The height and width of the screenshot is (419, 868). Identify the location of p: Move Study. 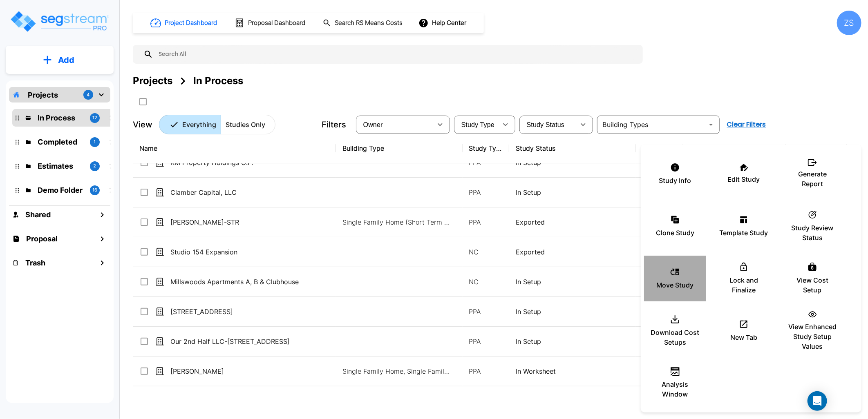
(675, 285).